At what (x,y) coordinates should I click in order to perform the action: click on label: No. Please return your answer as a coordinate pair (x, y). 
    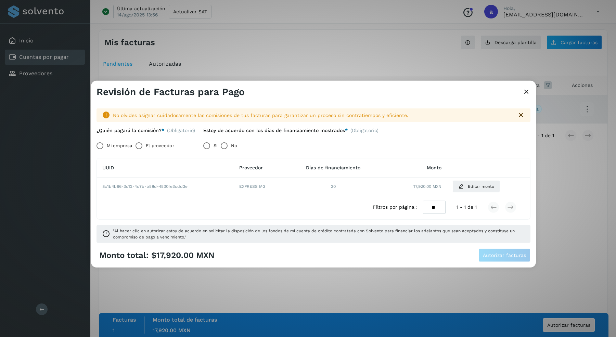
    Looking at the image, I should click on (234, 146).